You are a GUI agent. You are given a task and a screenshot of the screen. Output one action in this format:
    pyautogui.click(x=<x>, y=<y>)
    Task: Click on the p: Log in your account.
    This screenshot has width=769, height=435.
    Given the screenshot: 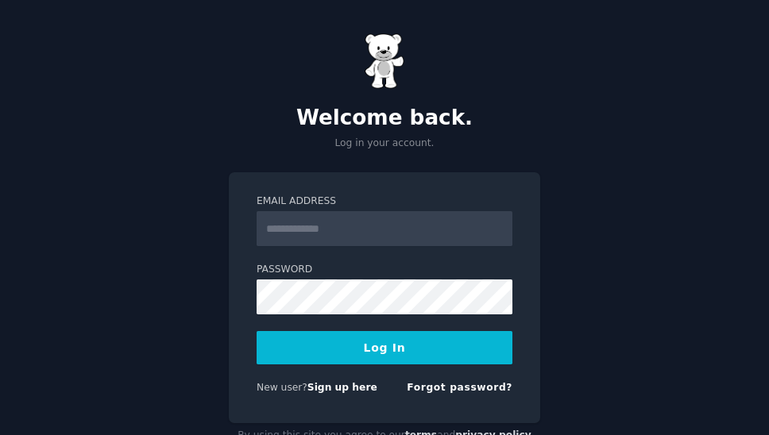 What is the action you would take?
    pyautogui.click(x=384, y=144)
    